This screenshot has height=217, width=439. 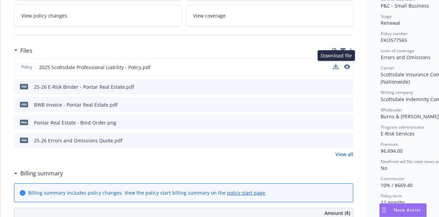 What do you see at coordinates (393, 178) in the screenshot?
I see `span: Commission` at bounding box center [393, 178].